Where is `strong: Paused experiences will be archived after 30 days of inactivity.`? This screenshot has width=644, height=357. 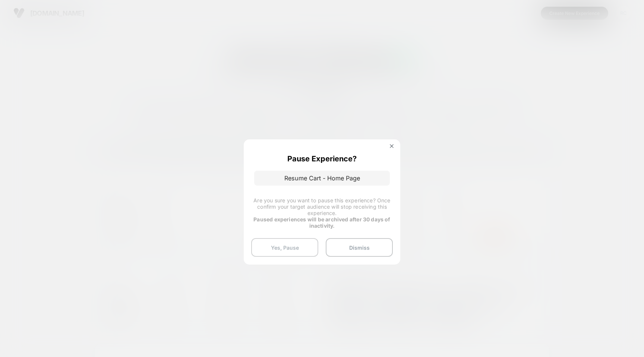
strong: Paused experiences will be archived after 30 days of inactivity. is located at coordinates (322, 222).